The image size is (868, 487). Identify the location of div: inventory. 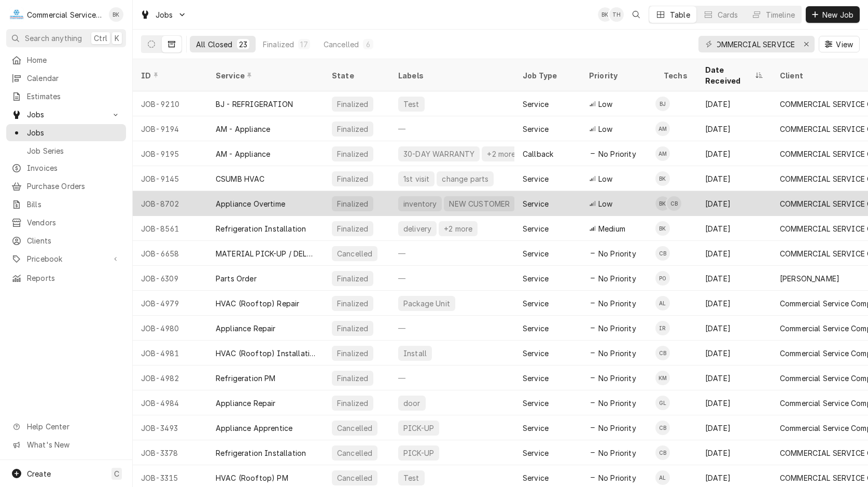
(420, 203).